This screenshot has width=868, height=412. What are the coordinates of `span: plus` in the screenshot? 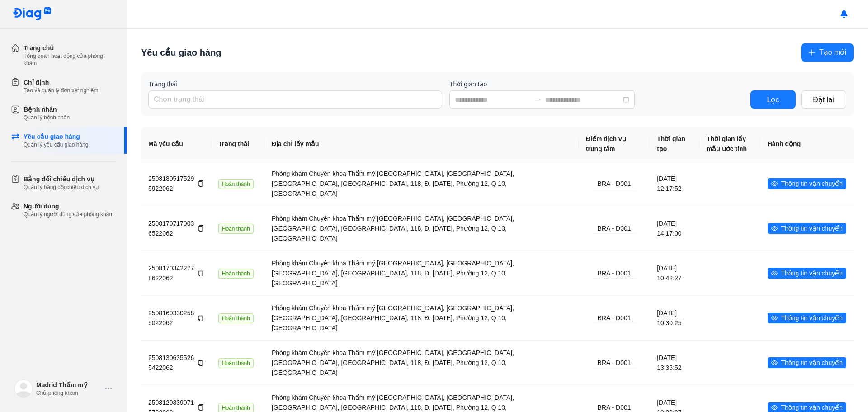 It's located at (812, 53).